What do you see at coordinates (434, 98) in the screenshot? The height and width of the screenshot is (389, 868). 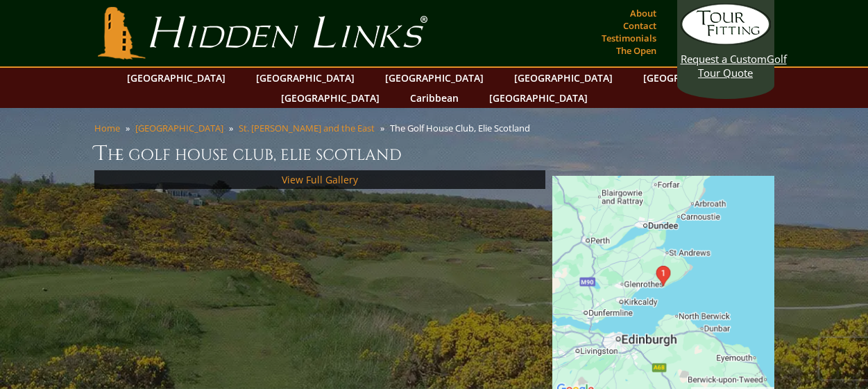 I see `a: Caribbean` at bounding box center [434, 98].